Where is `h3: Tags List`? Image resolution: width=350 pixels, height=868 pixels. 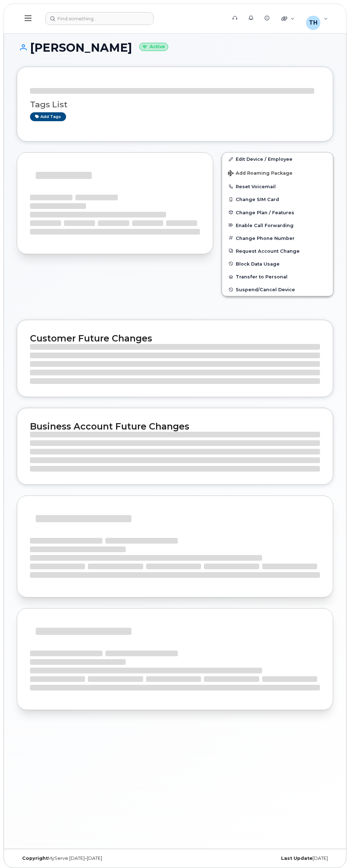
h3: Tags List is located at coordinates (175, 104).